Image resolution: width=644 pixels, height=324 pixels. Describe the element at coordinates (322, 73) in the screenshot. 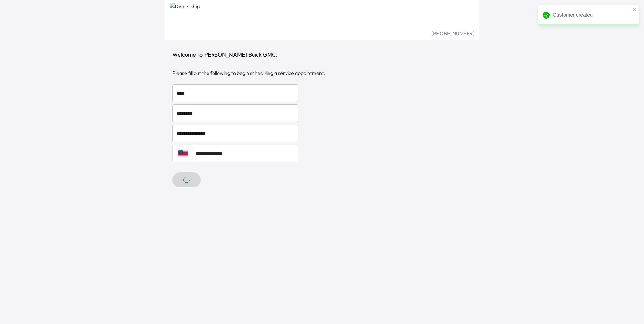

I see `div: Please fill out the following to begin scheduling a service appointment.` at that location.